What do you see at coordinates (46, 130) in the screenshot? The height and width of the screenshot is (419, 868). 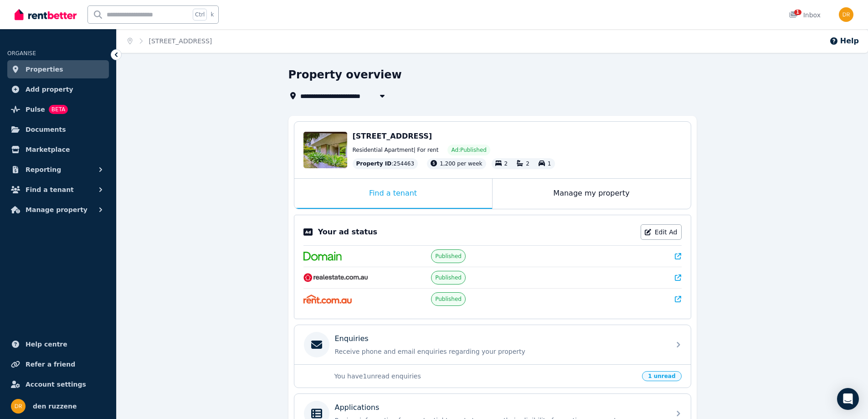 I see `span: Documents` at bounding box center [46, 130].